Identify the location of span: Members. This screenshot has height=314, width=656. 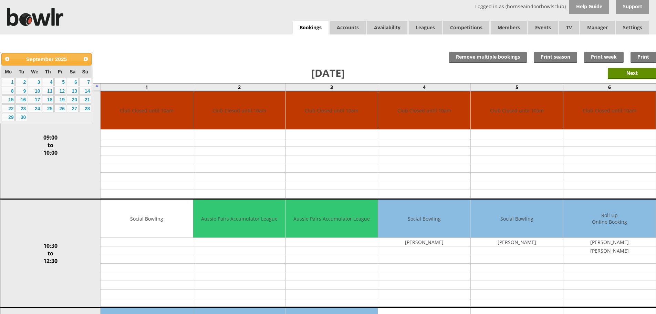
(509, 28).